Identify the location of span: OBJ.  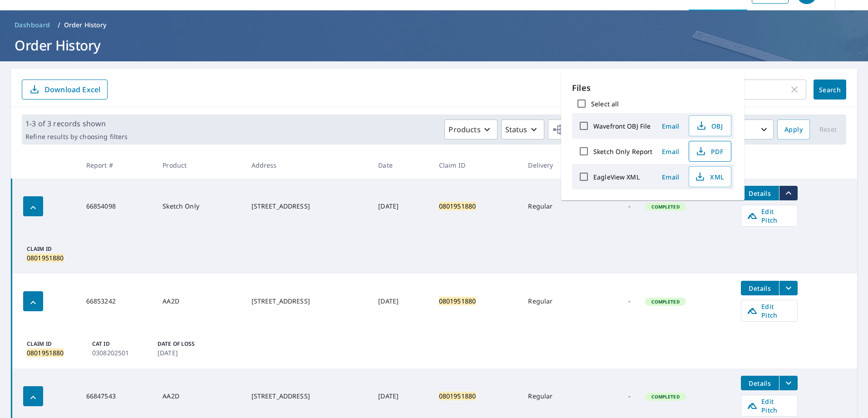
(710, 126).